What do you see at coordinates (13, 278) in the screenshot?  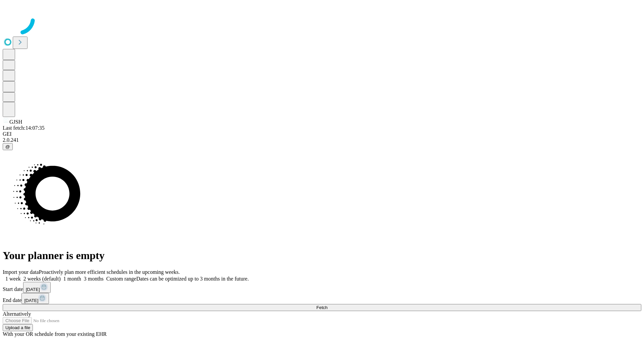 I see `span: 1 week` at bounding box center [13, 278].